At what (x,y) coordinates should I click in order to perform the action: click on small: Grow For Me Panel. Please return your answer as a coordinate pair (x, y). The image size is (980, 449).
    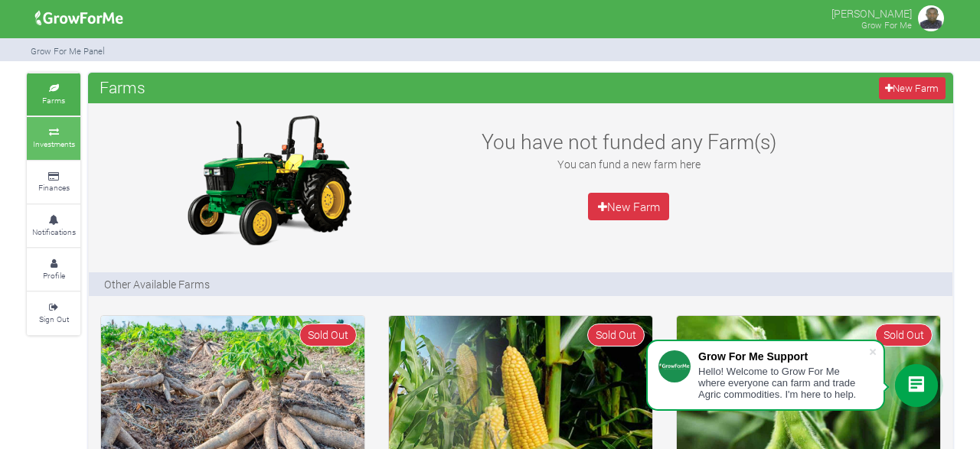
    Looking at the image, I should click on (67, 50).